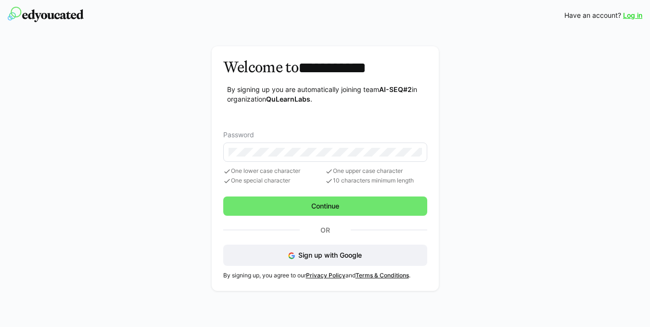  Describe the element at coordinates (376, 171) in the screenshot. I see `span: One upper case character` at that location.